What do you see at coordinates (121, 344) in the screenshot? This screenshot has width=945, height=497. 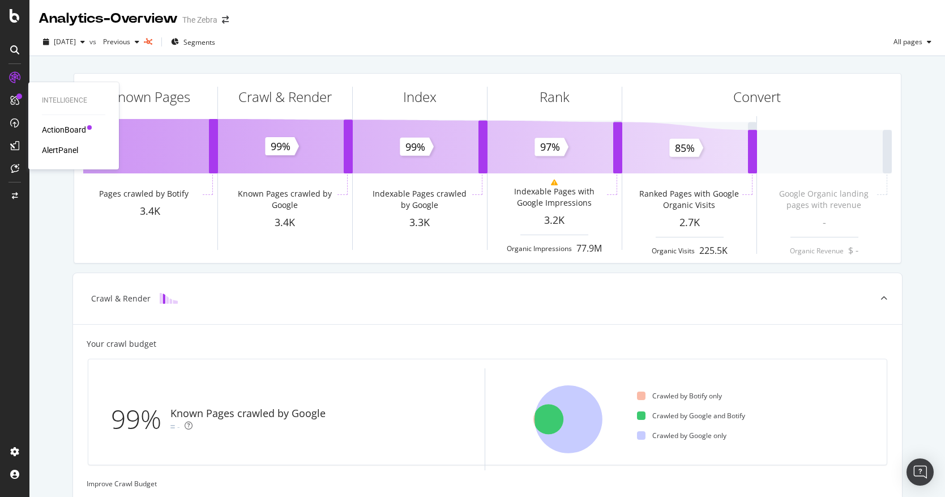 I see `div: Your crawl budget` at bounding box center [121, 344].